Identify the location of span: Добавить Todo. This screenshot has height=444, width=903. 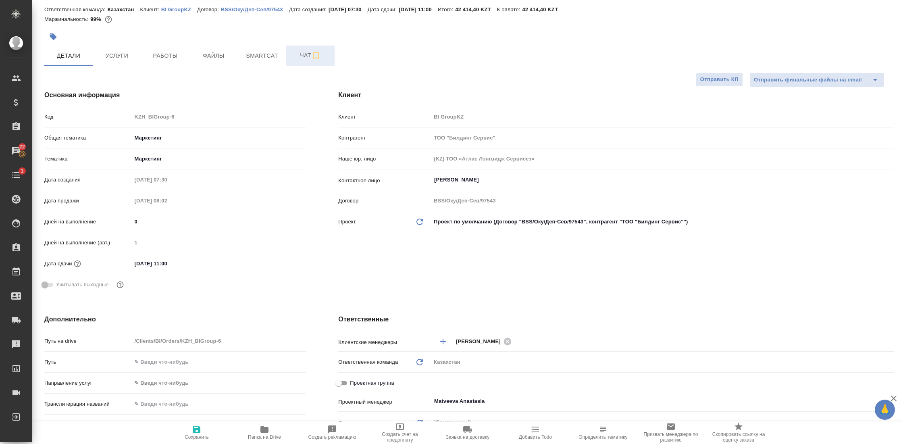
(535, 437).